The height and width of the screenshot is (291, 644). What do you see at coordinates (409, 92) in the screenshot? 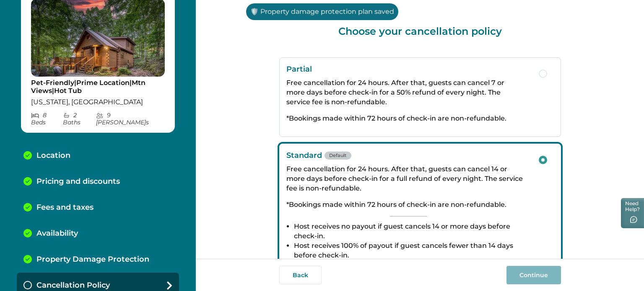
I see `p: Free cancellation for 24 hours. After that, guests can cancel 7 or more days before check-in for ...` at bounding box center [409, 92].